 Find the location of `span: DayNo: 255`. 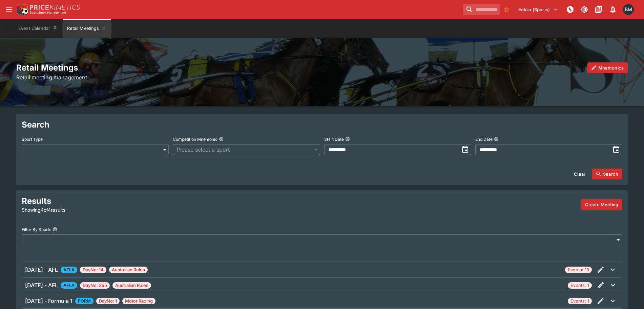

span: DayNo: 255 is located at coordinates (95, 285).